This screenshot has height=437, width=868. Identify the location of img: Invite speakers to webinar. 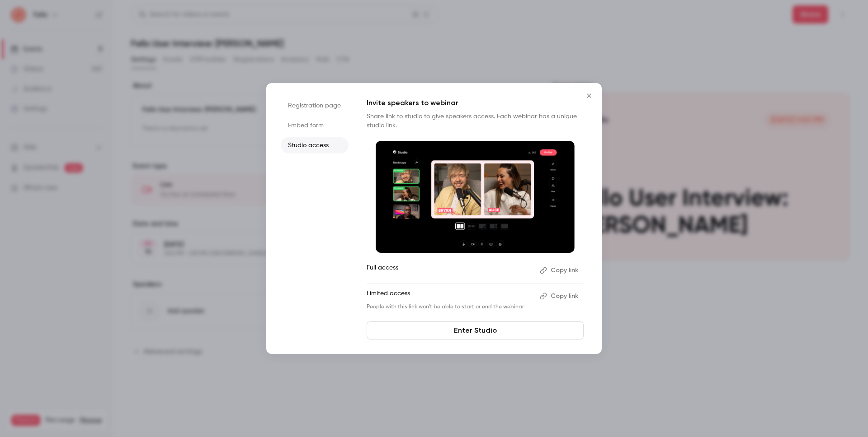
(475, 197).